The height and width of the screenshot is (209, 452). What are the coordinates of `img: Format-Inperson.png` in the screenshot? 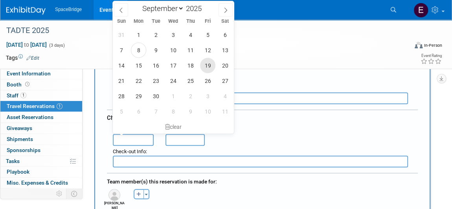 It's located at (419, 45).